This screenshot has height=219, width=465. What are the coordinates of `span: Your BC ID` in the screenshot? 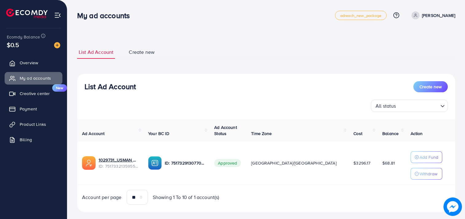 It's located at (158, 133).